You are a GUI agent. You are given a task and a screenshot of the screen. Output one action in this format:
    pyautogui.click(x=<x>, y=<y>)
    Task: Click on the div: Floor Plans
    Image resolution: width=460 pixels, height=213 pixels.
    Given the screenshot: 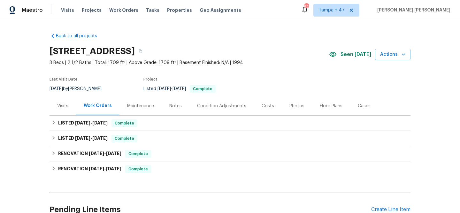 What is the action you would take?
    pyautogui.click(x=331, y=106)
    